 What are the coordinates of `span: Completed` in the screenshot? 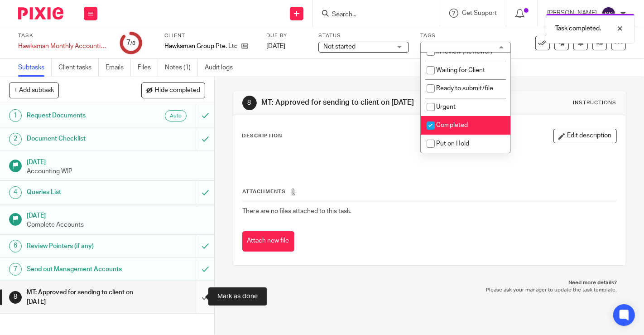 It's located at (452, 126).